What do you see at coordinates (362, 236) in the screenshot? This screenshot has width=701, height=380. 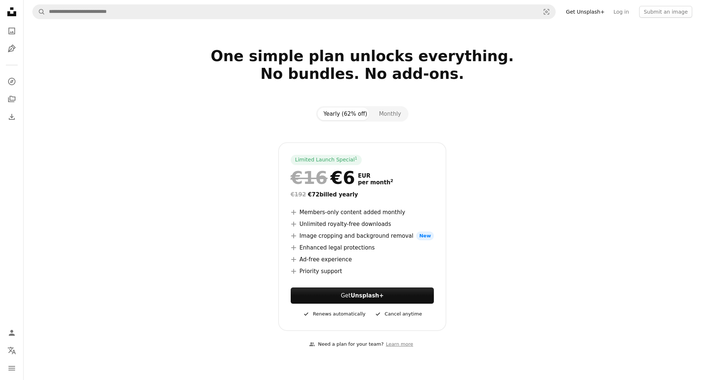 I see `li: Image cropping and background removal` at bounding box center [362, 236].